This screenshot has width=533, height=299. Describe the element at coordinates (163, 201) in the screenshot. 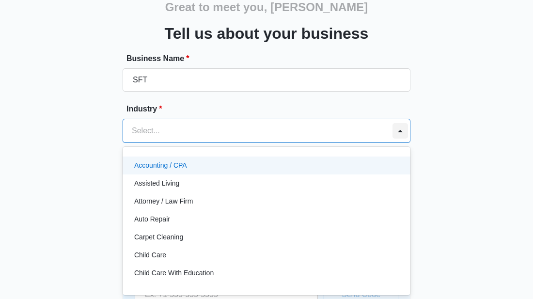

I see `p: Attorney / Law Firm` at that location.